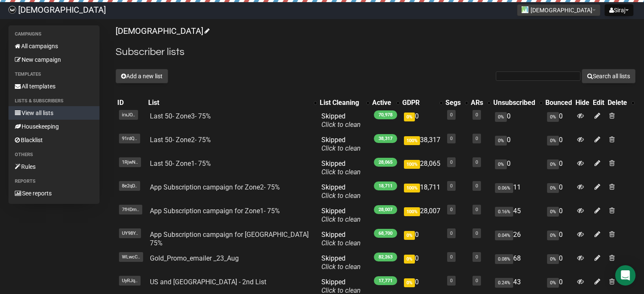 The image size is (644, 294). Describe the element at coordinates (422, 215) in the screenshot. I see `td: 28,007` at that location.